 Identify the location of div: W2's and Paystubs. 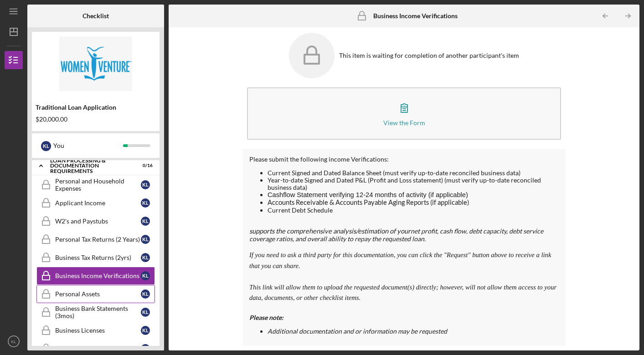
(98, 221).